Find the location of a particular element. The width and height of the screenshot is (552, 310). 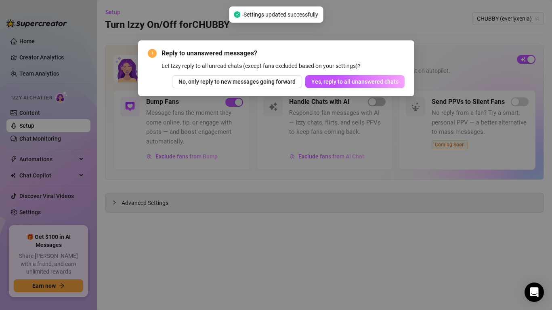

button: No, only reply to new messages going forward is located at coordinates (237, 82).